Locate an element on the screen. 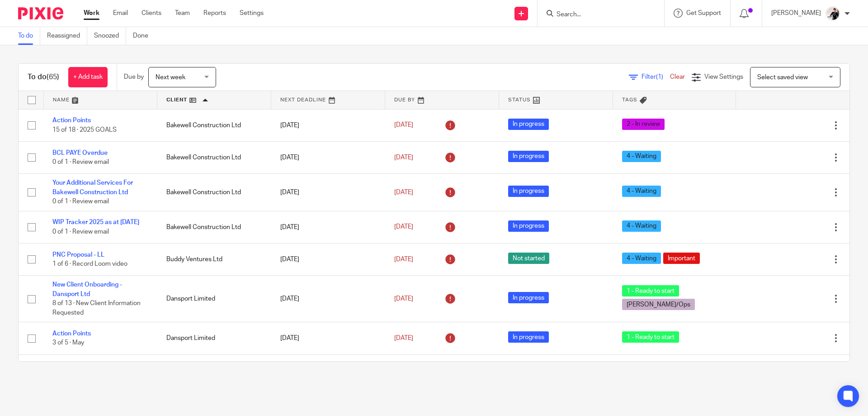 The height and width of the screenshot is (416, 868). span: (1) is located at coordinates (660, 77).